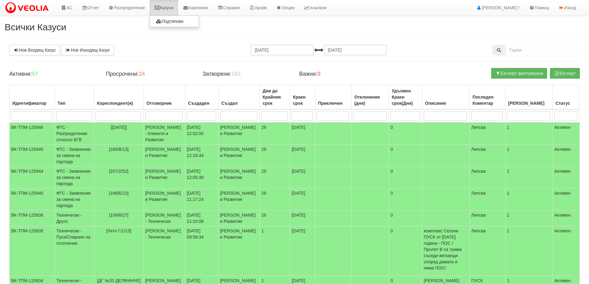 Image resolution: width=589 pixels, height=284 pixels. Describe the element at coordinates (236, 74) in the screenshot. I see `b: 183` at that location.